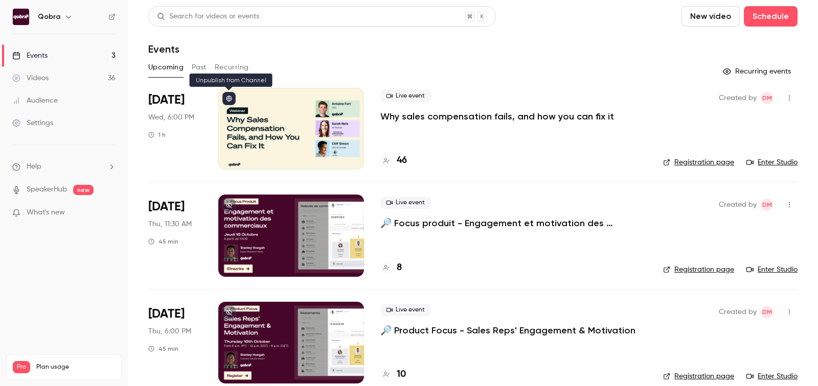 The height and width of the screenshot is (386, 818). Describe the element at coordinates (175, 343) in the screenshot. I see `div: Oct 16 Thu, 6:00 PM (Europe/Paris)` at that location.